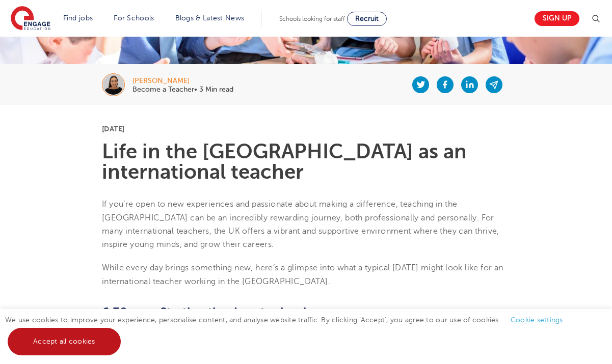  What do you see at coordinates (64, 342) in the screenshot?
I see `a: Accept all cookies` at bounding box center [64, 342].